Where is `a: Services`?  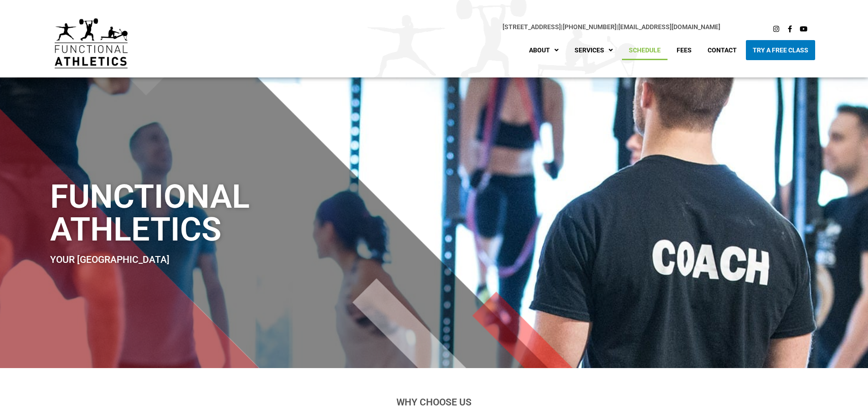
a: Services is located at coordinates (594, 50).